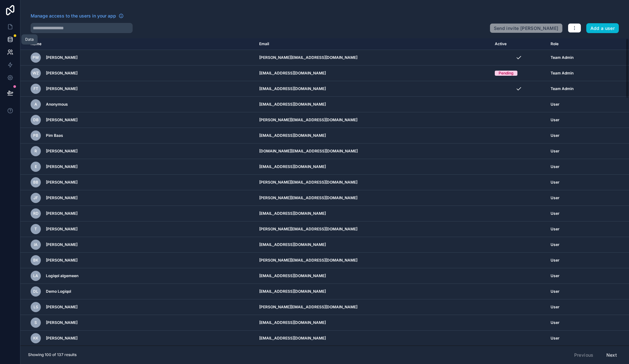  What do you see at coordinates (57, 104) in the screenshot?
I see `span: Anonymous` at bounding box center [57, 104].